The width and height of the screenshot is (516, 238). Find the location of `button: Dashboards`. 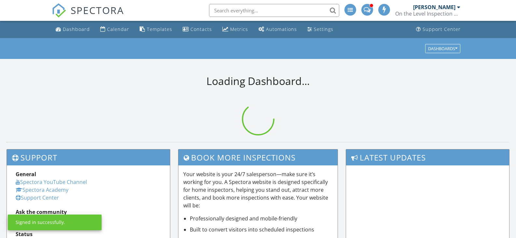

button: Dashboards is located at coordinates (443, 49).